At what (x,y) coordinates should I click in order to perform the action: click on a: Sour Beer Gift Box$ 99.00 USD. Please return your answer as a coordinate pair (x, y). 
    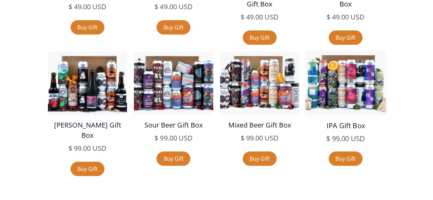
    Looking at the image, I should click on (173, 102).